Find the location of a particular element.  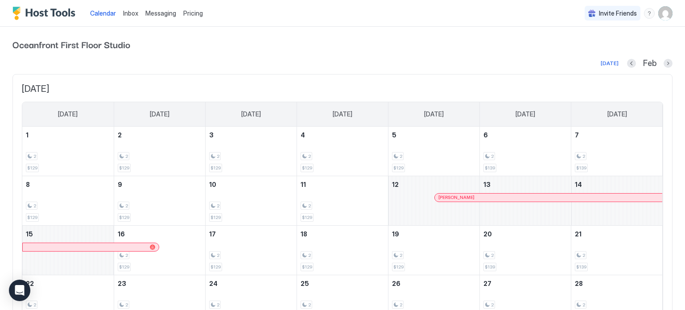

td: February 13, 2026 is located at coordinates (526, 200).